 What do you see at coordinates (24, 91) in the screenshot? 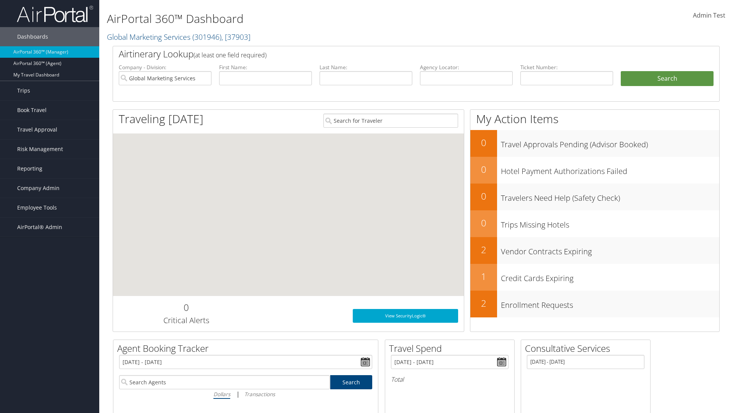
I see `span: Trips` at bounding box center [24, 91].